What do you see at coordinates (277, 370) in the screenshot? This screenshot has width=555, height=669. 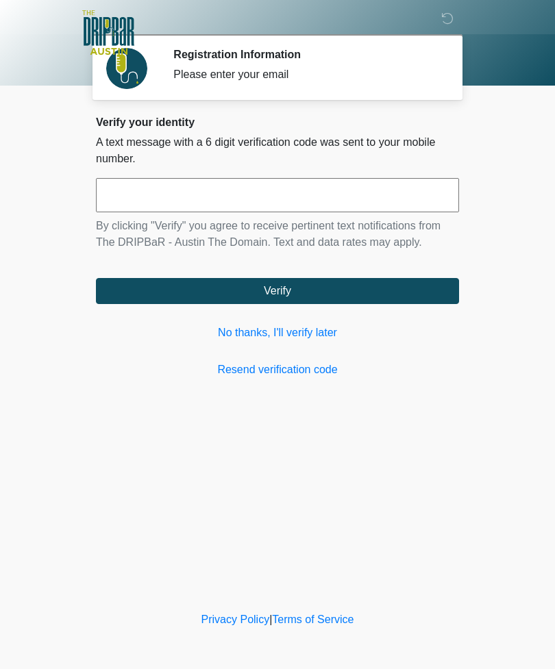 I see `a: Resend verification code` at bounding box center [277, 370].